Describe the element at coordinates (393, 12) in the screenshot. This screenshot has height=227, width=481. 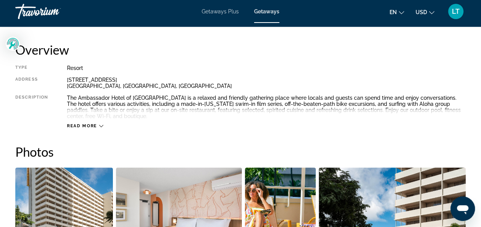
I see `span: en` at that location.